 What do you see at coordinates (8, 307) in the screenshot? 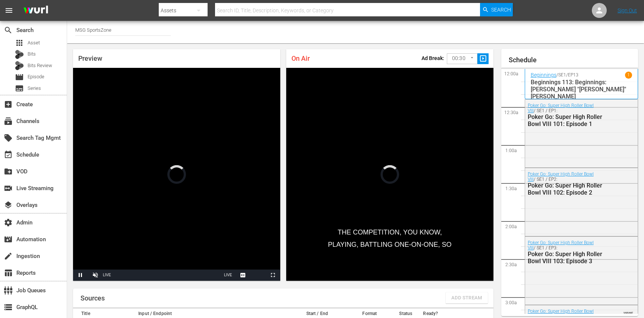
I see `span: GraphQL` at bounding box center [8, 307].